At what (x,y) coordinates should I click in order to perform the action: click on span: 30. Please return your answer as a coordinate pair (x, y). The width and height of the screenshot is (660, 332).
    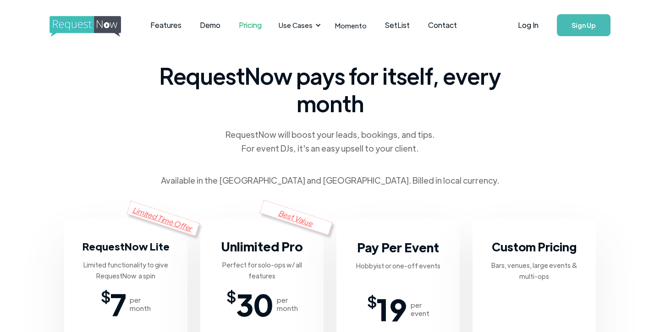
    Looking at the image, I should click on (254, 304).